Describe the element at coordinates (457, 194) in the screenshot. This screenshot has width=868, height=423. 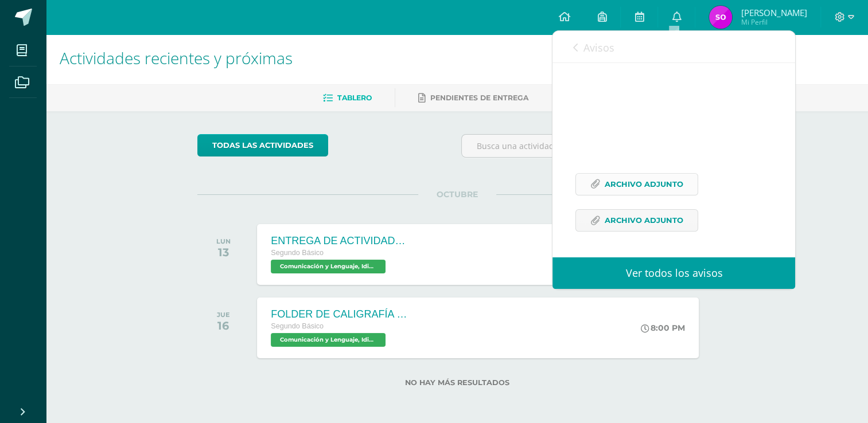
I see `span: OCTUBRE` at that location.